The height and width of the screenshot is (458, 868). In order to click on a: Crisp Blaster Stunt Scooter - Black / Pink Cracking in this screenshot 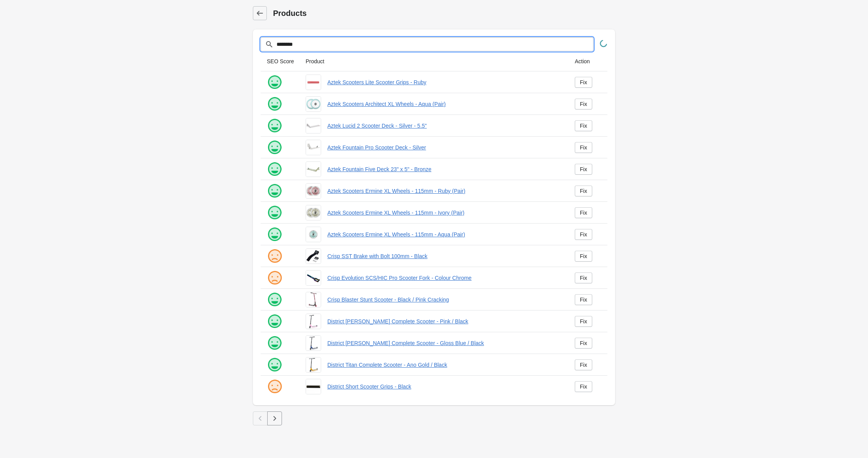, I will do `click(445, 300)`.